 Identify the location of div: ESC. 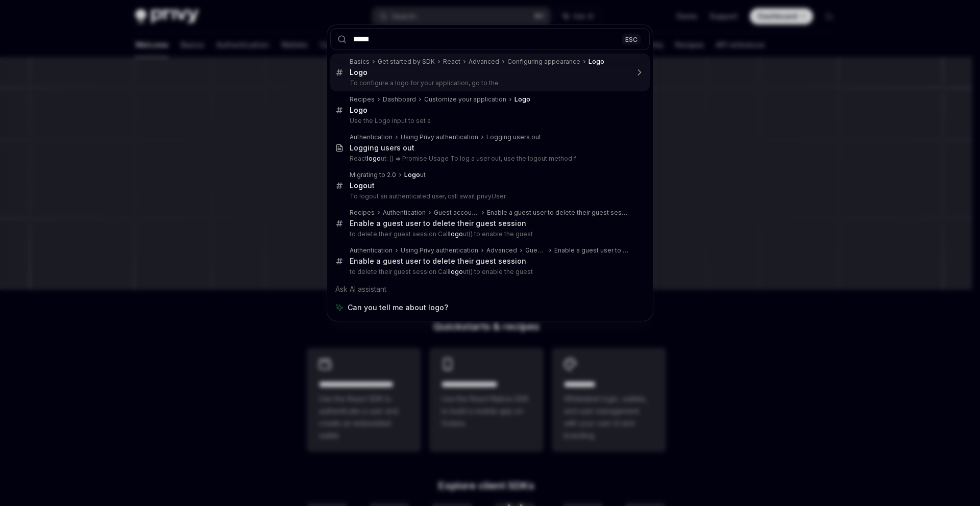
(632, 39).